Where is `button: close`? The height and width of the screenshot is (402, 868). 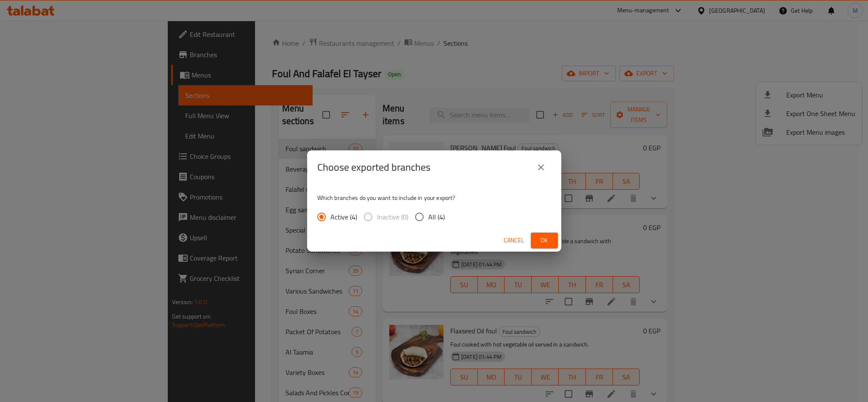
button: close is located at coordinates (541, 167).